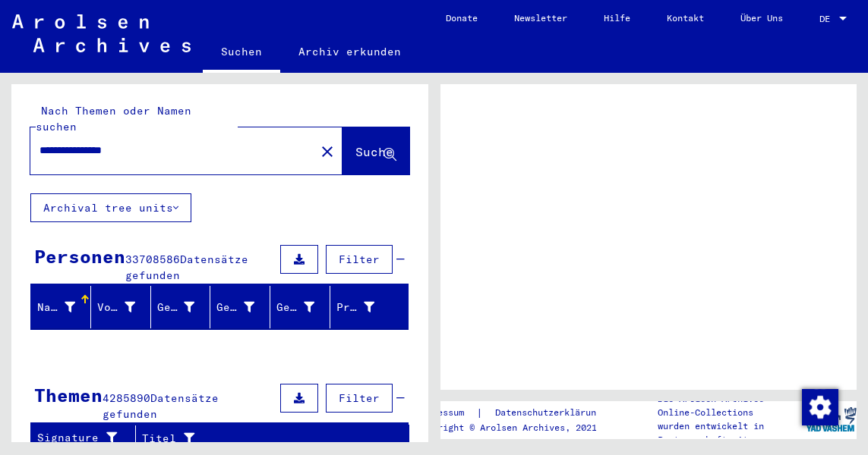 This screenshot has height=455, width=868. What do you see at coordinates (113, 118) in the screenshot?
I see `mat-label: Nach Themen oder Namen suchen` at bounding box center [113, 118].